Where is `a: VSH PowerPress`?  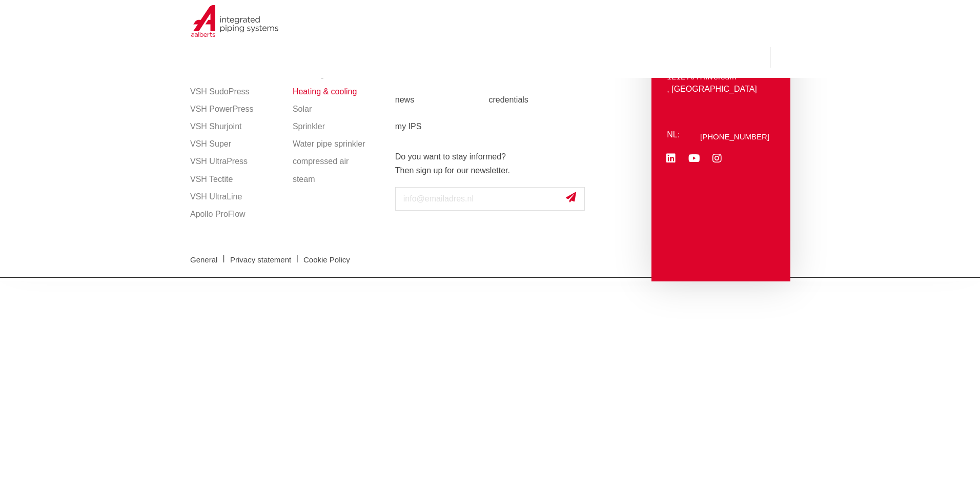 a: VSH PowerPress is located at coordinates (237, 109).